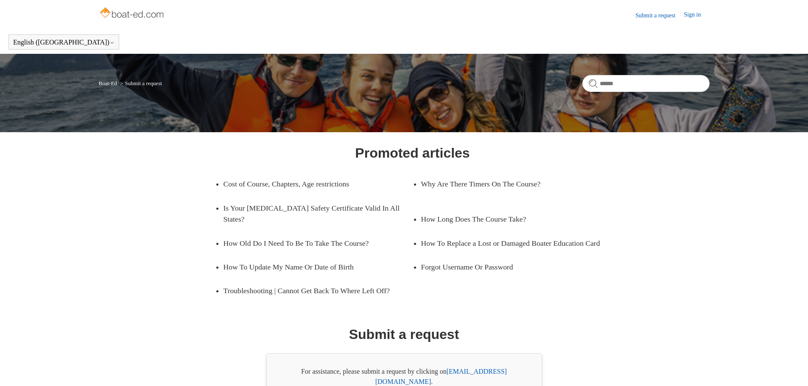 Image resolution: width=808 pixels, height=386 pixels. Describe the element at coordinates (509, 184) in the screenshot. I see `a: Why Are There Timers On The Course?` at that location.